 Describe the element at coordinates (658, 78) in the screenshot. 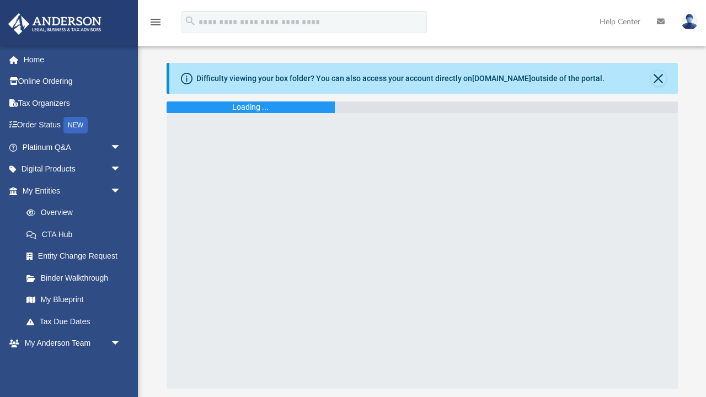

I see `button: Close` at that location.